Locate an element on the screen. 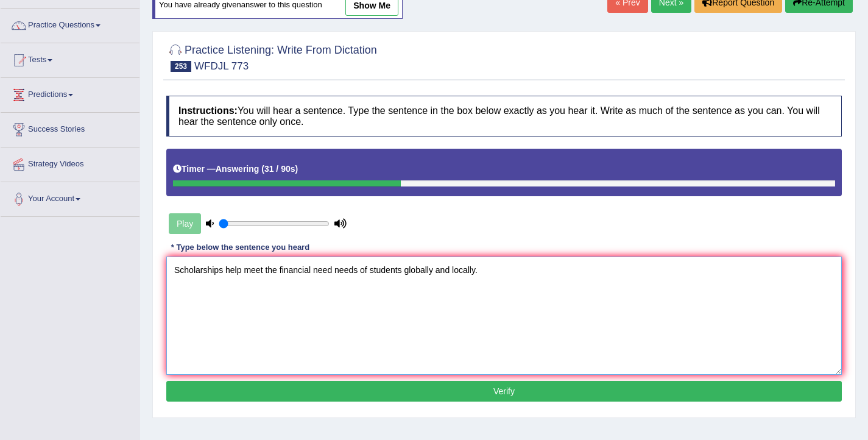  a: Your Account is located at coordinates (70, 197).